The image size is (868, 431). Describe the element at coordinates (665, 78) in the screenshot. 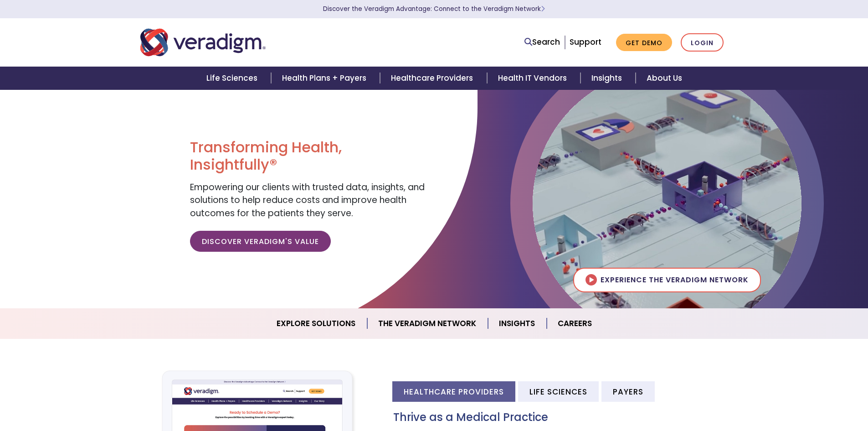

I see `a: About Us` at that location.